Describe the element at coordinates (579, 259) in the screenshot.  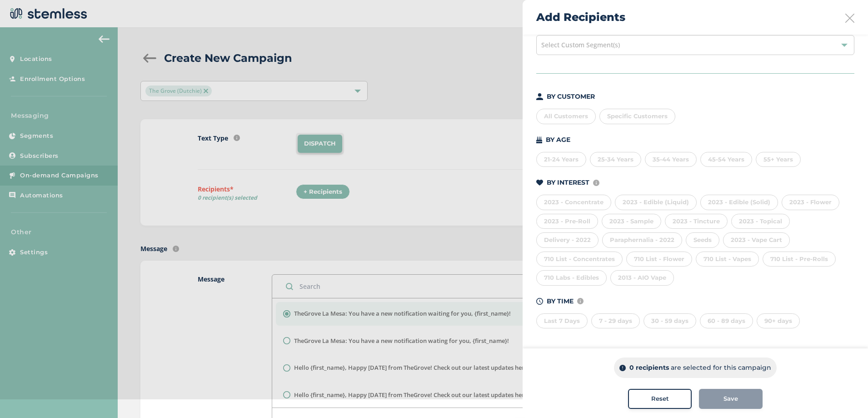
I see `div: 710 List - Concentrates` at that location.